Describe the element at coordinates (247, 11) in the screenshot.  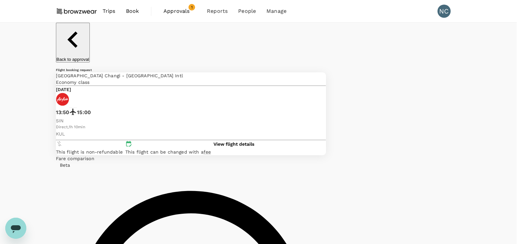
I see `span: People` at that location.